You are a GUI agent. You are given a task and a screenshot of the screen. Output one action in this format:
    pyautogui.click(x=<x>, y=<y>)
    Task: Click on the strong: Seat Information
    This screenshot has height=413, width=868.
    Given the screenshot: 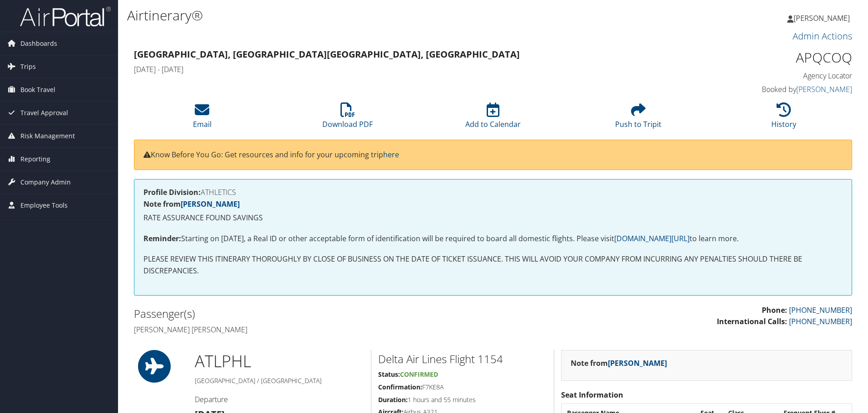 What is the action you would take?
    pyautogui.click(x=592, y=395)
    